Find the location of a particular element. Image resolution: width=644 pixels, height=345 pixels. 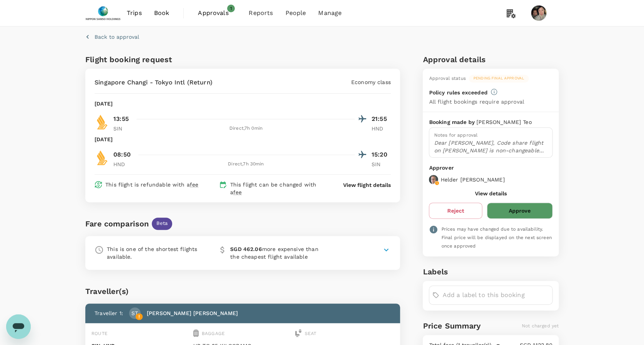

p: ST is located at coordinates (135, 313).